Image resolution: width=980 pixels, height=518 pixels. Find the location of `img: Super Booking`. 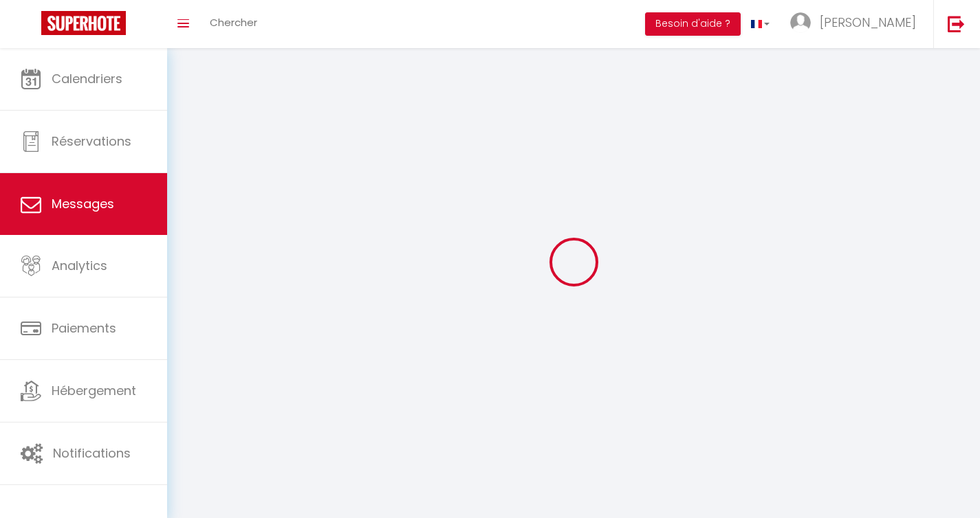

img: Super Booking is located at coordinates (83, 23).